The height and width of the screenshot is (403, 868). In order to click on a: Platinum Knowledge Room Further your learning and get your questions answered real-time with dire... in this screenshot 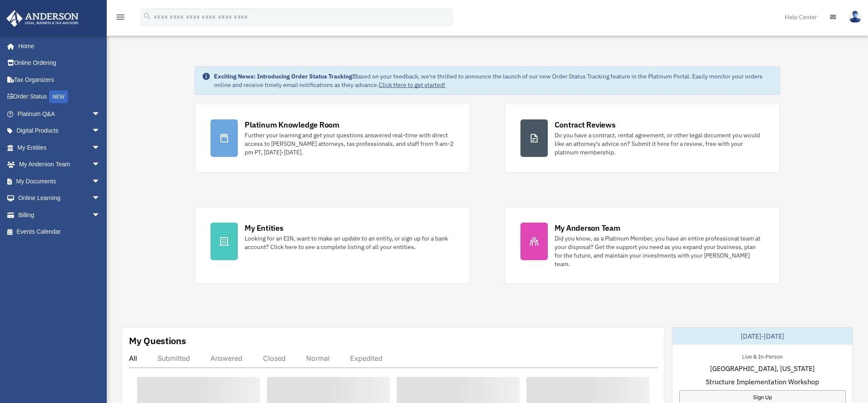, I will do `click(332, 138)`.